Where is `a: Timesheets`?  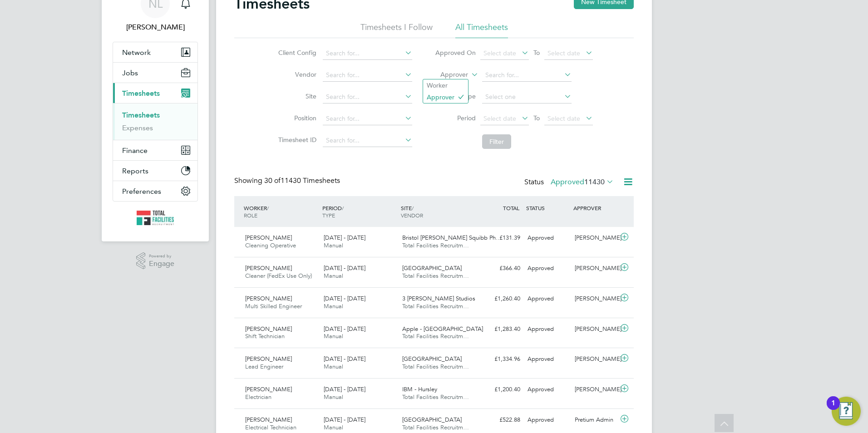 a: Timesheets is located at coordinates (141, 115).